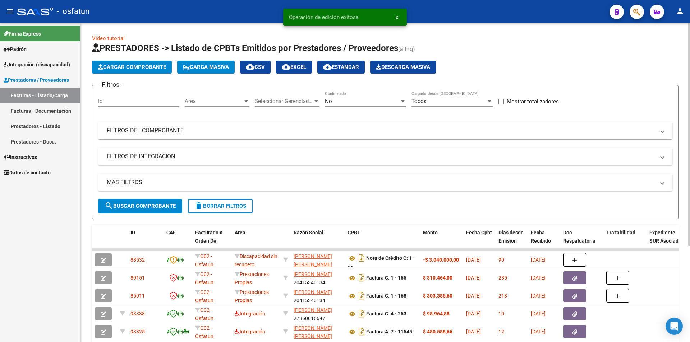 This screenshot has width=690, height=342. I want to click on datatable-header-cell: ID, so click(146, 241).